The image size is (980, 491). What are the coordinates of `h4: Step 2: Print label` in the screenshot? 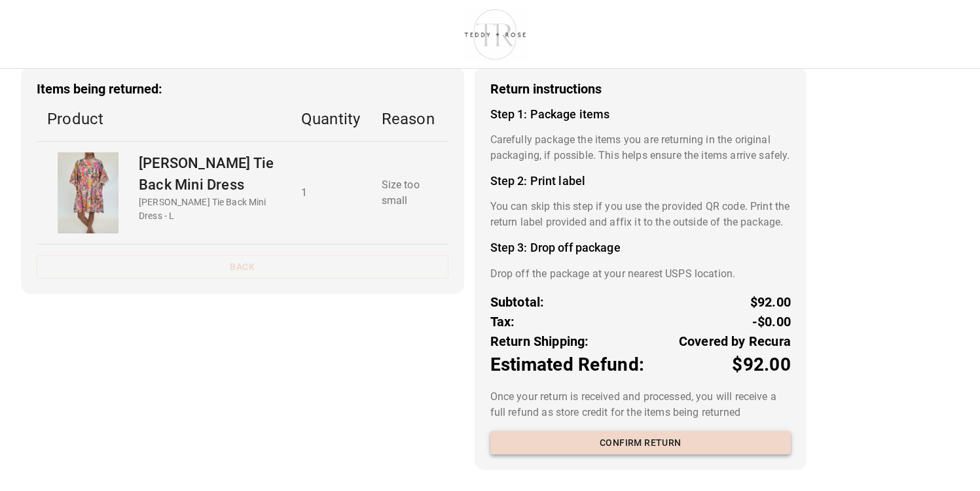 It's located at (640, 181).